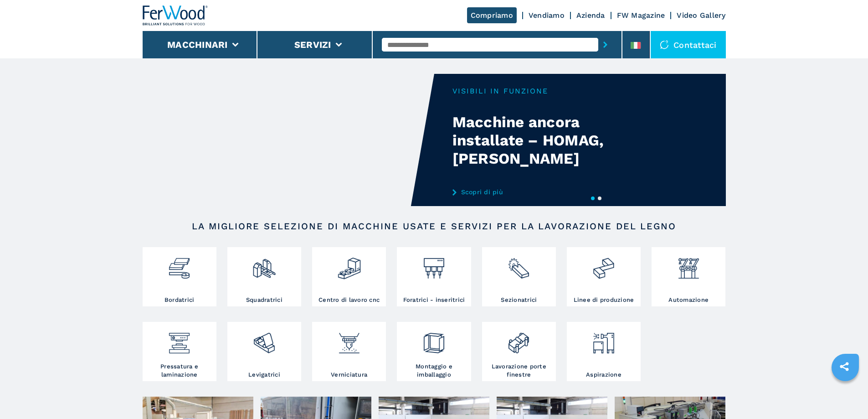 The image size is (868, 419). I want to click on div: Contattaci, so click(688, 45).